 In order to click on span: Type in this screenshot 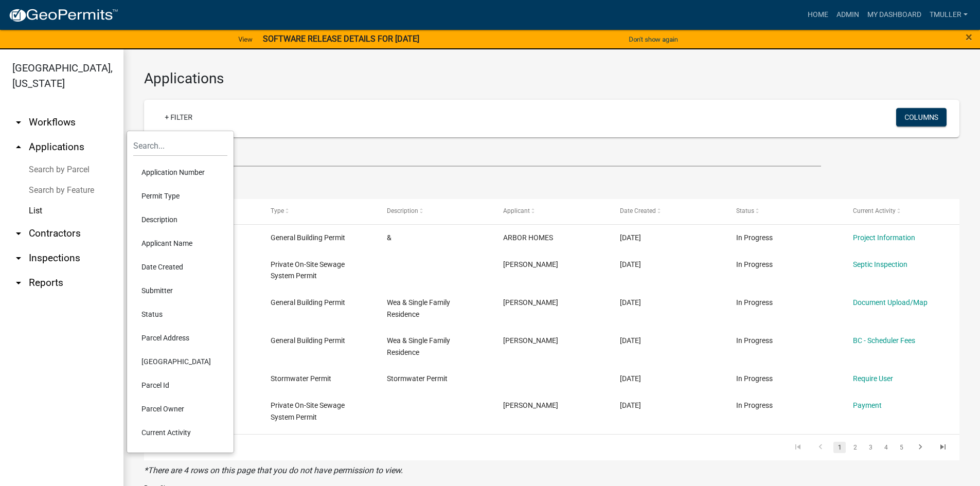, I will do `click(277, 211)`.